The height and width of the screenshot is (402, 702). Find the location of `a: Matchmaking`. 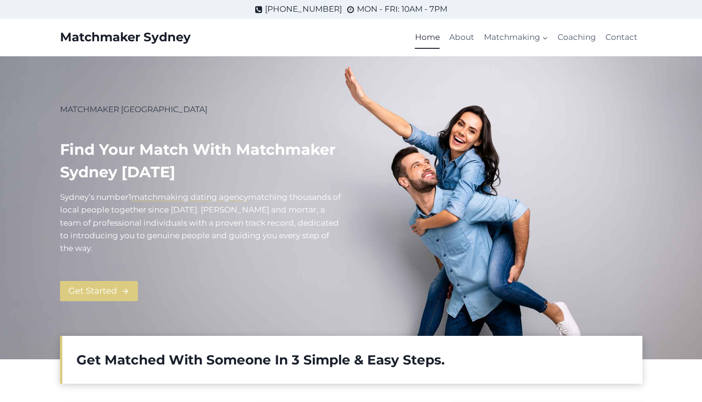

a: Matchmaking is located at coordinates (516, 38).